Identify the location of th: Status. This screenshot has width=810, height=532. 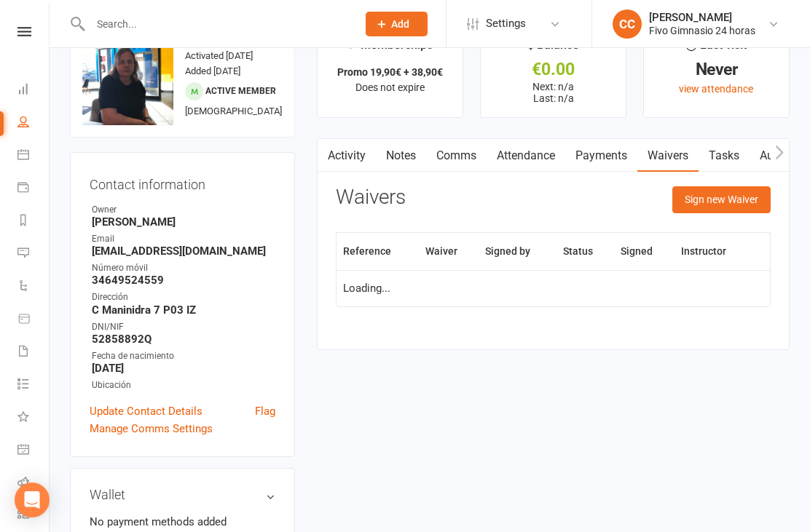
(585, 251).